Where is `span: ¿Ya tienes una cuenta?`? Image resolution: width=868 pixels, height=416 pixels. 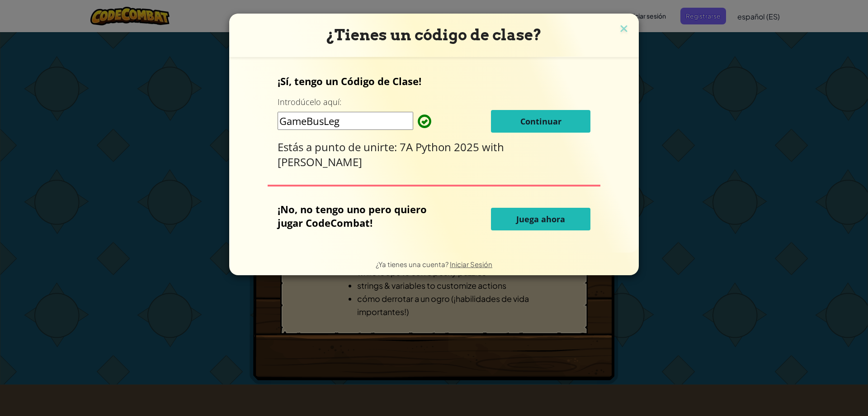 span: ¿Ya tienes una cuenta? is located at coordinates (412, 264).